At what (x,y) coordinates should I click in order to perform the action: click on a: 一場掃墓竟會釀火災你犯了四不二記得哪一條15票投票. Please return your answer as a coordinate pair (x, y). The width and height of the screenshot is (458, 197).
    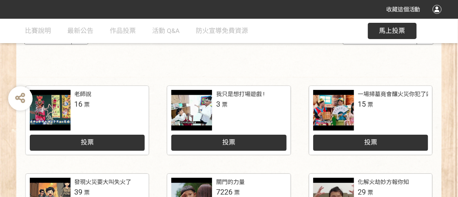
    Looking at the image, I should click on (371, 121).